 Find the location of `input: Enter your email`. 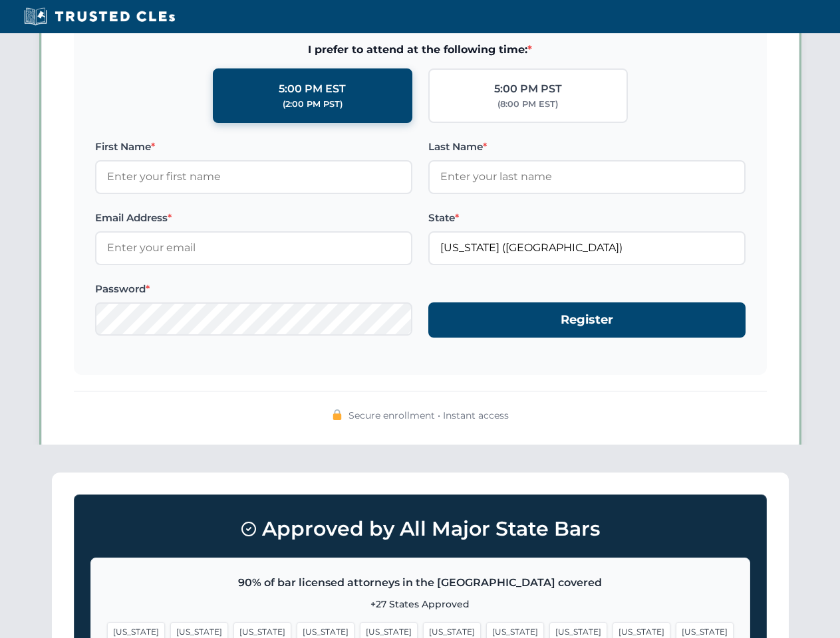

input: Enter your email is located at coordinates (253, 248).